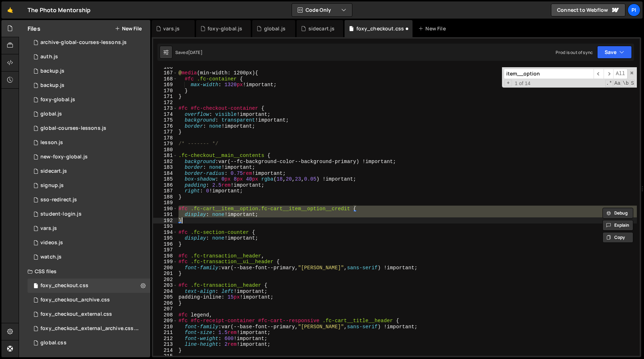  I want to click on div: 13533/45031.js, so click(89, 71).